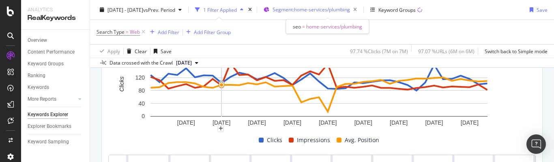  Describe the element at coordinates (56, 75) in the screenshot. I see `a: Ranking` at that location.